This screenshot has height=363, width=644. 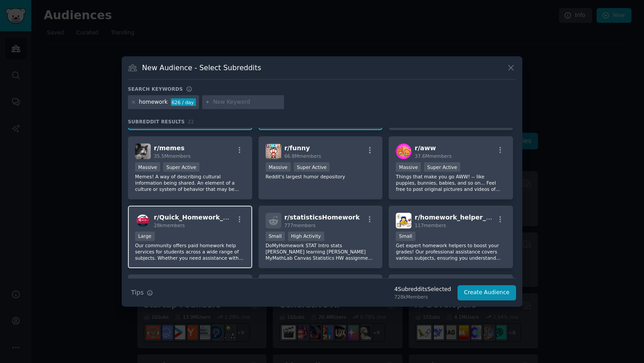 I want to click on p: Reddit's largest humor depository, so click(x=321, y=177).